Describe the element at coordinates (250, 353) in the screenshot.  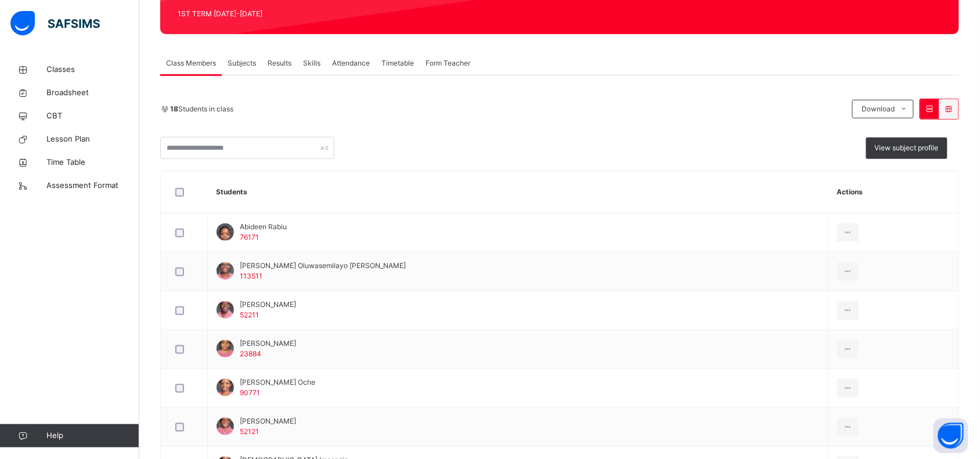
I see `span: 23884` at that location.